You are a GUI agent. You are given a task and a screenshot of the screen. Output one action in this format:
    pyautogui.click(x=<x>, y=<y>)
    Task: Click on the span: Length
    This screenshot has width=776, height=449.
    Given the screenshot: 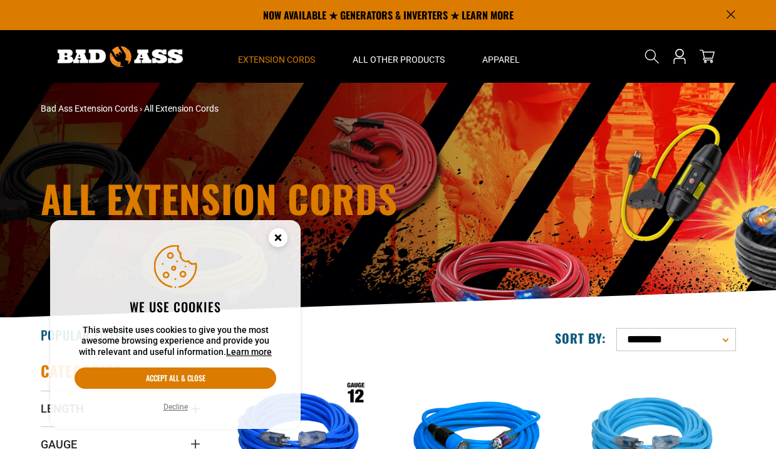 What is the action you would take?
    pyautogui.click(x=62, y=408)
    